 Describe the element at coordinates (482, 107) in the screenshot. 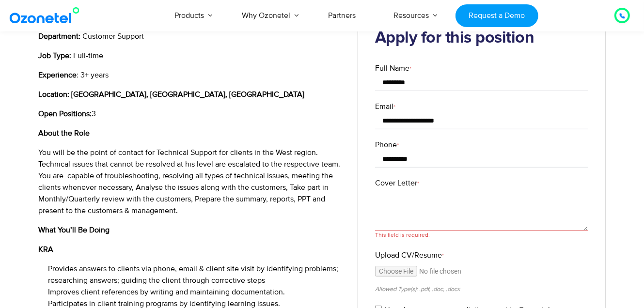

I see `label: Email` at that location.